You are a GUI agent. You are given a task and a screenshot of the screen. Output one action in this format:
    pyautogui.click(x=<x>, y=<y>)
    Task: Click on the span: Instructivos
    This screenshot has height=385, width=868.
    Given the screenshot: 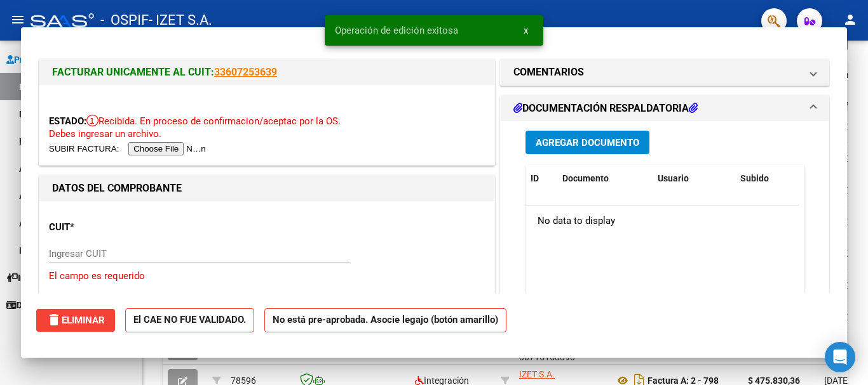 What is the action you would take?
    pyautogui.click(x=36, y=278)
    